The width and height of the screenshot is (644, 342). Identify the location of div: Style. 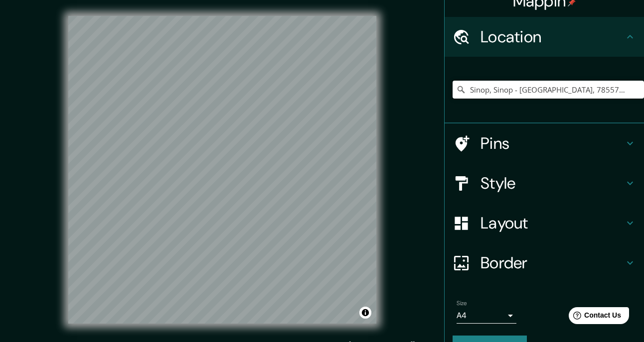
(545, 183).